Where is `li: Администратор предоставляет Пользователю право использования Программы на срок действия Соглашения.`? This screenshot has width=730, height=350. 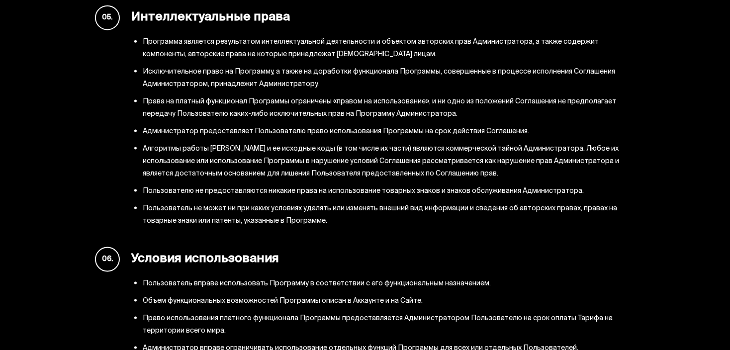
li: Администратор предоставляет Пользователю право использования Программы на срок действия Соглашения. is located at coordinates (389, 131).